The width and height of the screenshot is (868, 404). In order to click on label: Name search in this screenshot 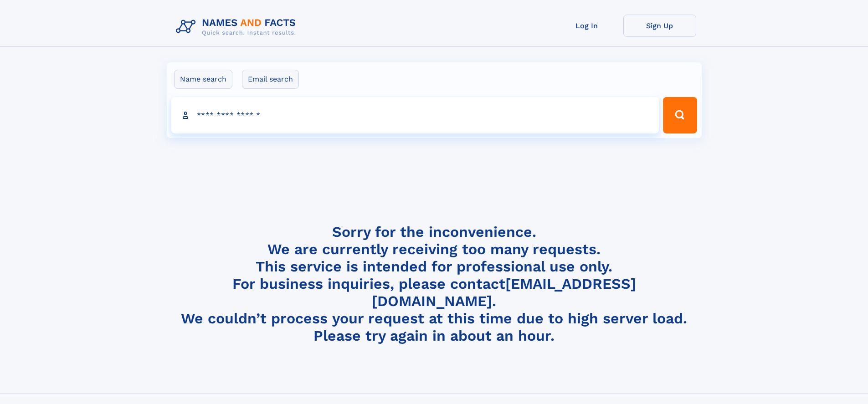, I will do `click(203, 79)`.